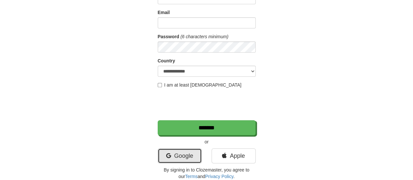  I want to click on label: Password, so click(169, 37).